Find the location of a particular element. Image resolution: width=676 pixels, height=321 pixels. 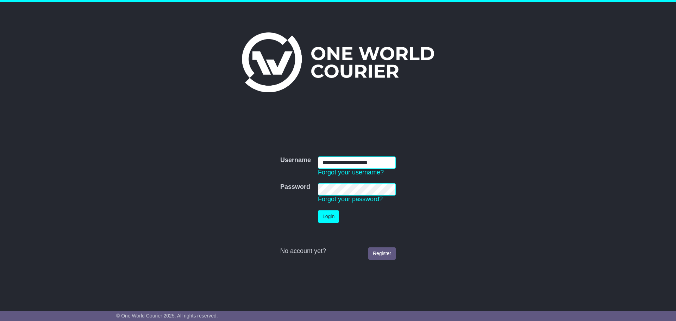

span: © One World Courier 2025. All rights reserved. is located at coordinates (167, 316).